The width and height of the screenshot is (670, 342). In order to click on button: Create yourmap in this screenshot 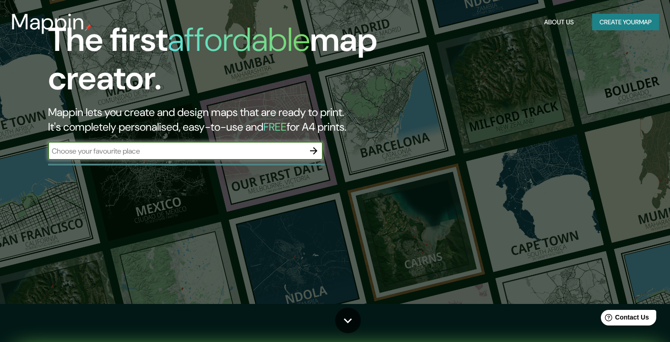, I will do `click(625, 22)`.